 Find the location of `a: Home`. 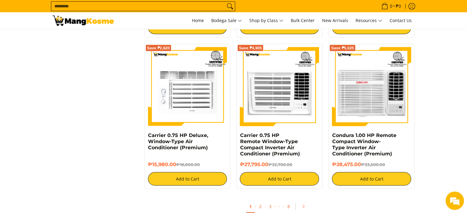

a: Home is located at coordinates (198, 21).